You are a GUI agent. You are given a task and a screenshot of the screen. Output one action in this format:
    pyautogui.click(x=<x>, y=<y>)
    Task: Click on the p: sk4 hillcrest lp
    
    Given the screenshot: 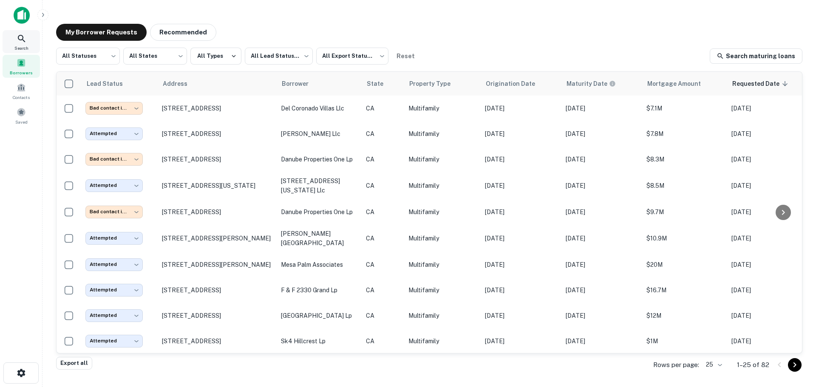 What is the action you would take?
    pyautogui.click(x=319, y=341)
    